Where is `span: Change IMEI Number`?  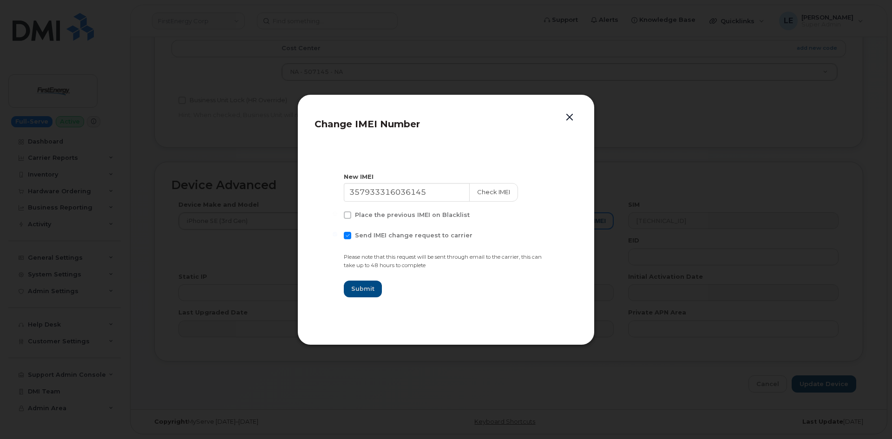 span: Change IMEI Number is located at coordinates (367, 124).